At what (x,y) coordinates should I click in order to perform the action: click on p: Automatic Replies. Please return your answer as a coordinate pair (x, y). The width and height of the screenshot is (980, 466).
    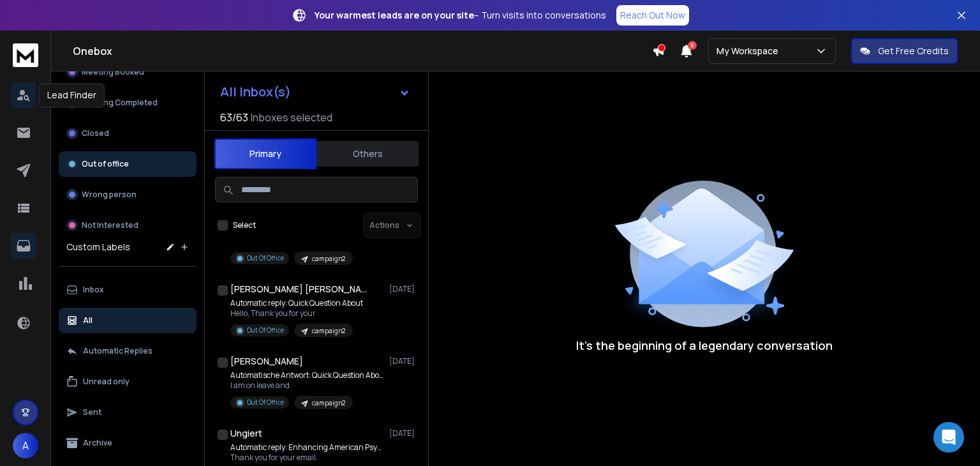
    Looking at the image, I should click on (118, 351).